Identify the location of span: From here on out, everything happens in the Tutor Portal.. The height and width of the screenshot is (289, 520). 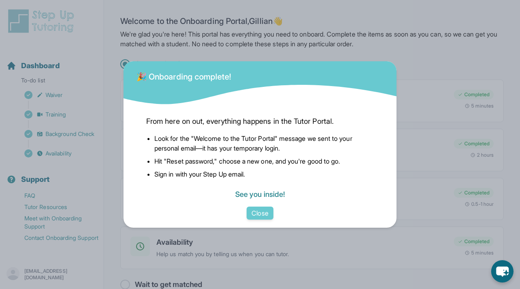
(260, 121).